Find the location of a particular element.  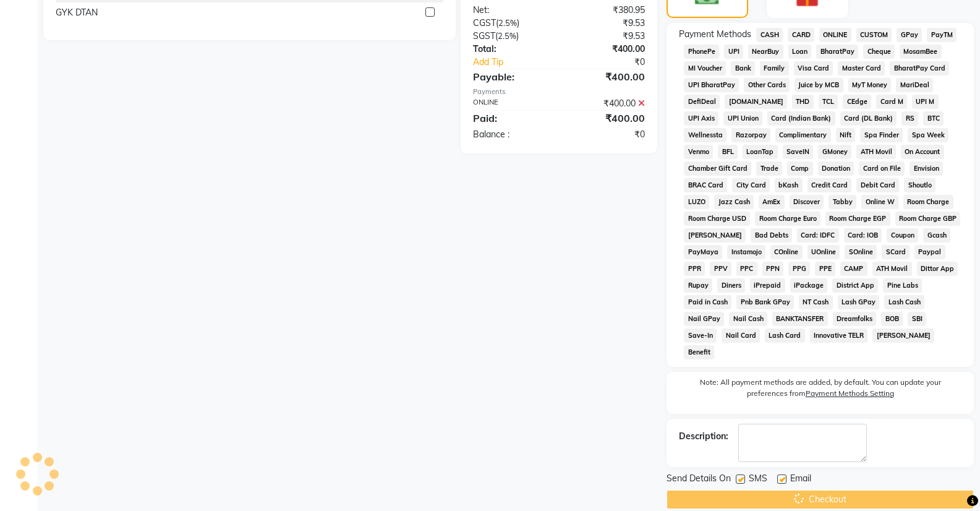

span: Family is located at coordinates (775, 68).